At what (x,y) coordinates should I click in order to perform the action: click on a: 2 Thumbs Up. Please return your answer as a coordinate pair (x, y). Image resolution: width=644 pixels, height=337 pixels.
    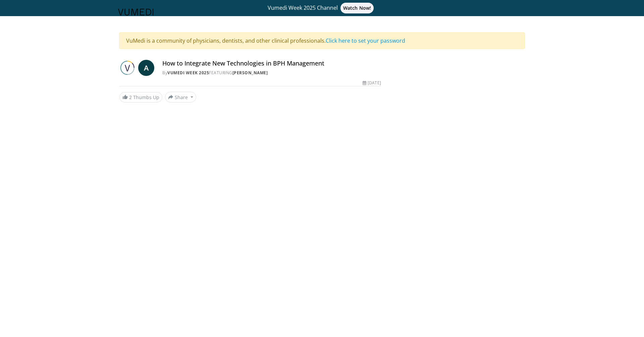
    Looking at the image, I should click on (141, 97).